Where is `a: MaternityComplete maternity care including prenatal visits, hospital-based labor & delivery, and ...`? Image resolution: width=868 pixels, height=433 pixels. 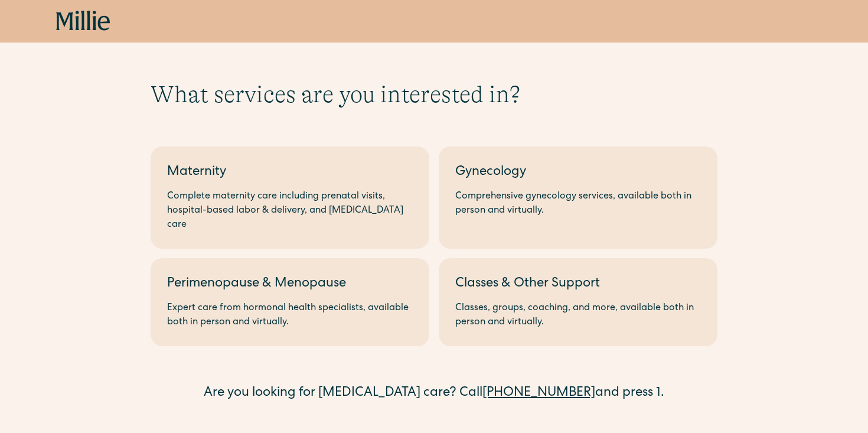
a: MaternityComplete maternity care including prenatal visits, hospital-based labor & delivery, and ... is located at coordinates (290, 197).